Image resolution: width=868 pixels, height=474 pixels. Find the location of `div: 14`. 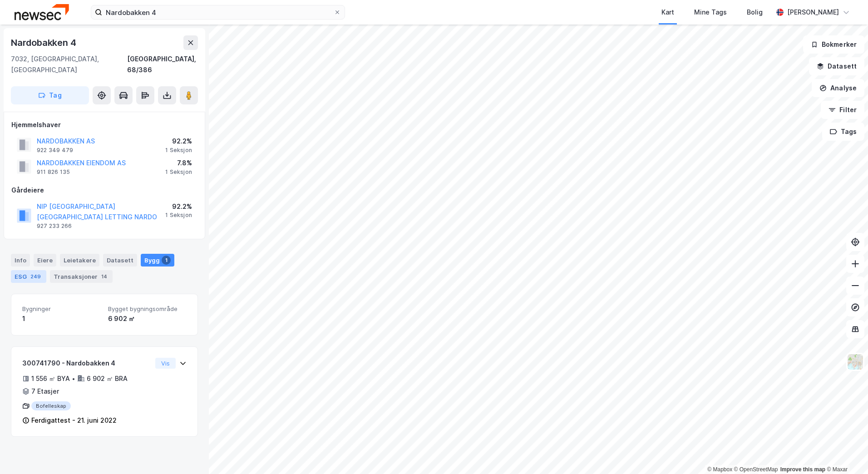

div: 14 is located at coordinates (104, 276).